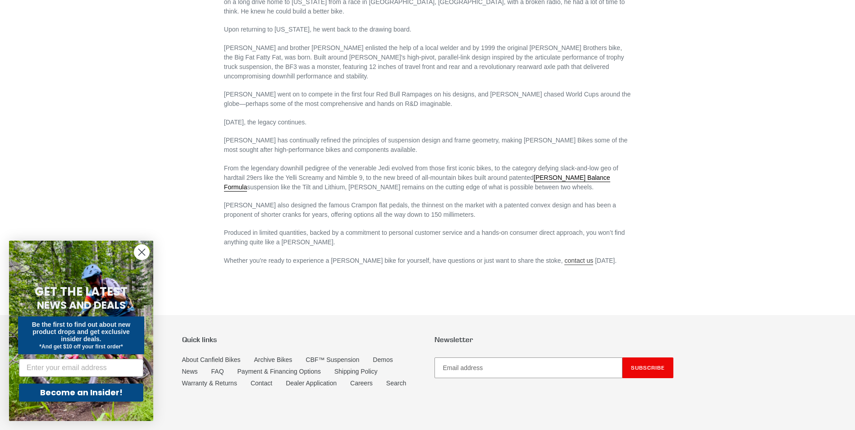 The width and height of the screenshot is (855, 430). I want to click on a: Shipping Policy, so click(356, 372).